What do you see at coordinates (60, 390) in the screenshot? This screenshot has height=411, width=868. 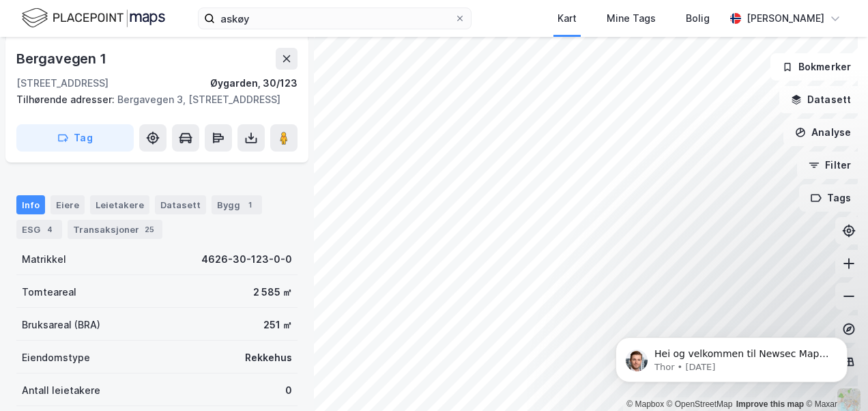 I see `div: Antall leietakere` at bounding box center [60, 390].